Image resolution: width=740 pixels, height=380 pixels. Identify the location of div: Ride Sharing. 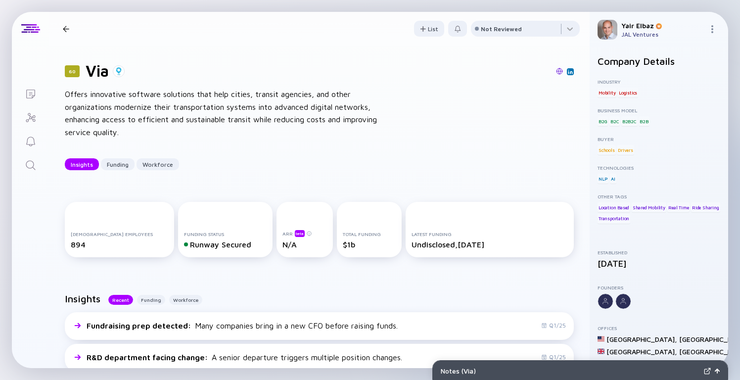
(705, 207).